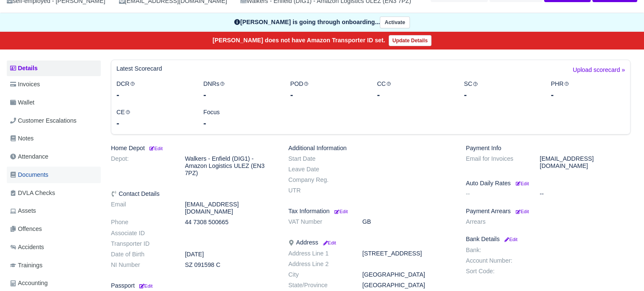 The image size is (644, 291). I want to click on span: DVLA Checks, so click(33, 193).